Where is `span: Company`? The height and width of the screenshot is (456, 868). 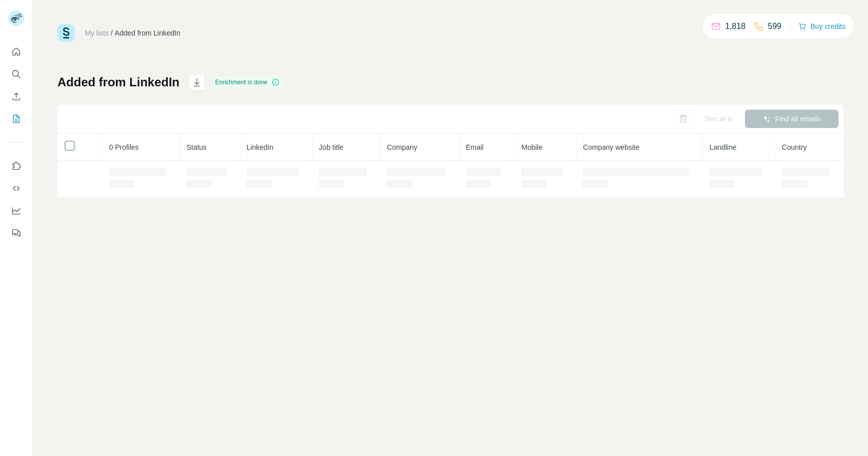
span: Company is located at coordinates (402, 147).